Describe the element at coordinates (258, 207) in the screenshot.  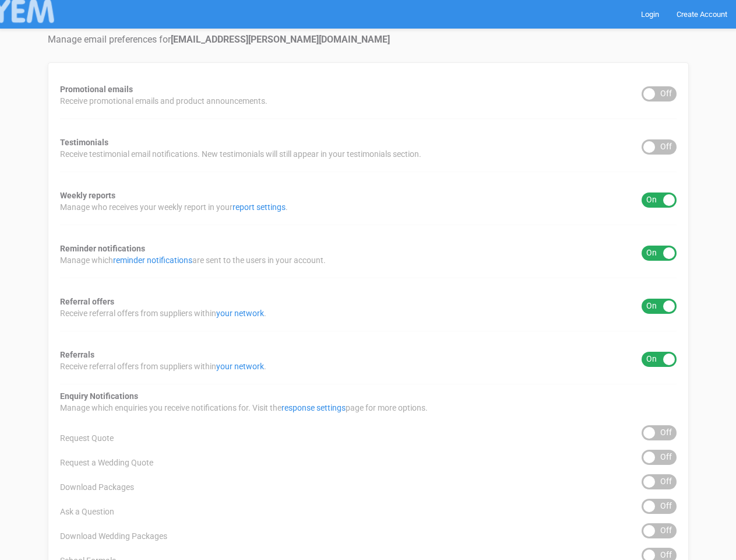
I see `a: report settings` at that location.